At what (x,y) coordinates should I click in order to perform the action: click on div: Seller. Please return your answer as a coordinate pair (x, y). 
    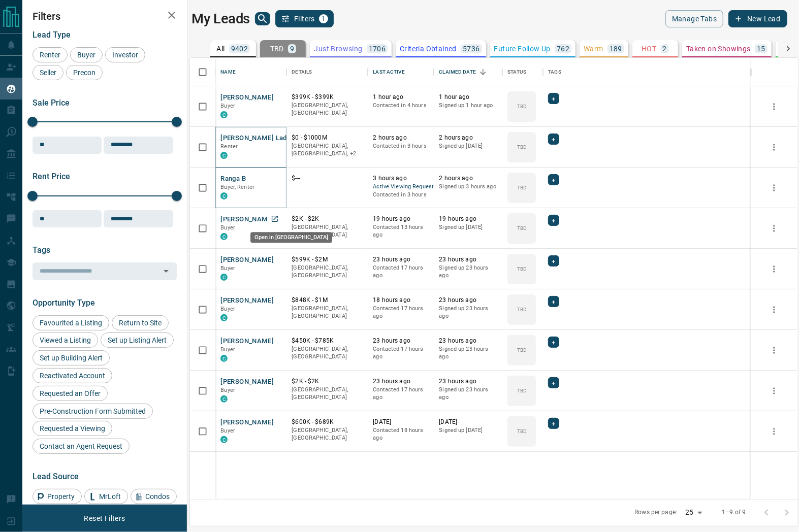
    Looking at the image, I should click on (47, 73).